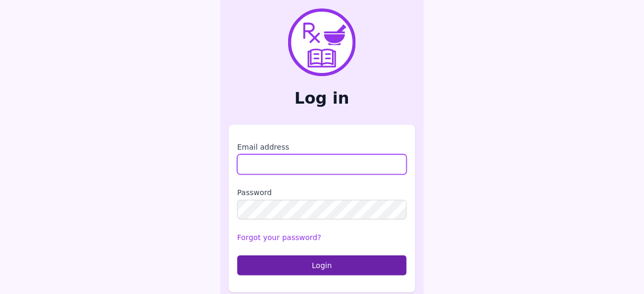 This screenshot has height=294, width=644. Describe the element at coordinates (279, 238) in the screenshot. I see `a: Forgot your password?` at that location.